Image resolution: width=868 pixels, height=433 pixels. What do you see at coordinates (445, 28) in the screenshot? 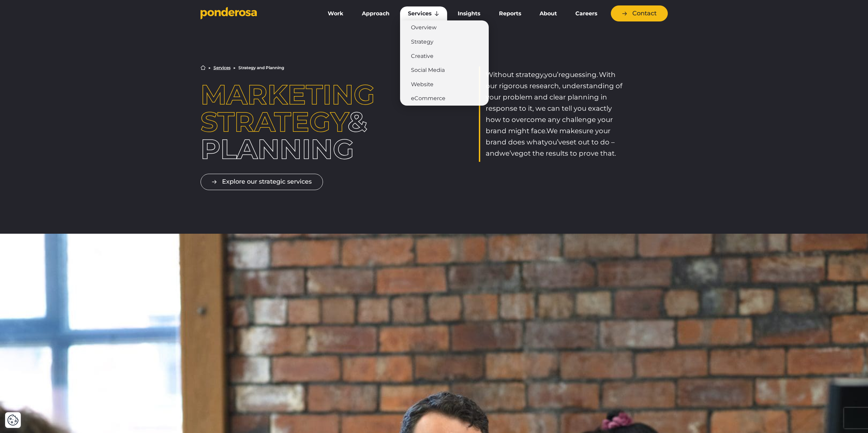
I see `a: Overview` at bounding box center [445, 28].